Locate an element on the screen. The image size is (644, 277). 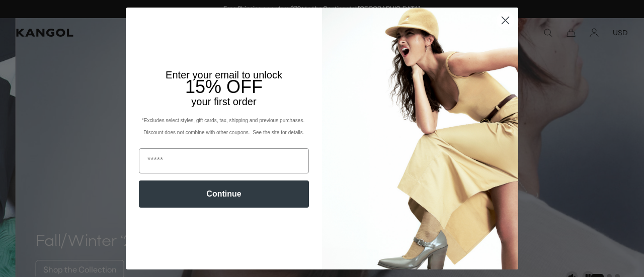
span: your first order is located at coordinates (223, 102).